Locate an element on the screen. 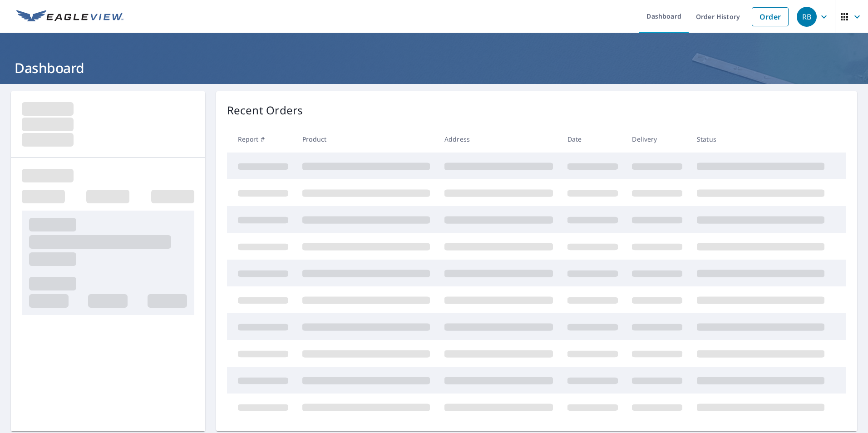 The width and height of the screenshot is (868, 433). th: Date is located at coordinates (593, 139).